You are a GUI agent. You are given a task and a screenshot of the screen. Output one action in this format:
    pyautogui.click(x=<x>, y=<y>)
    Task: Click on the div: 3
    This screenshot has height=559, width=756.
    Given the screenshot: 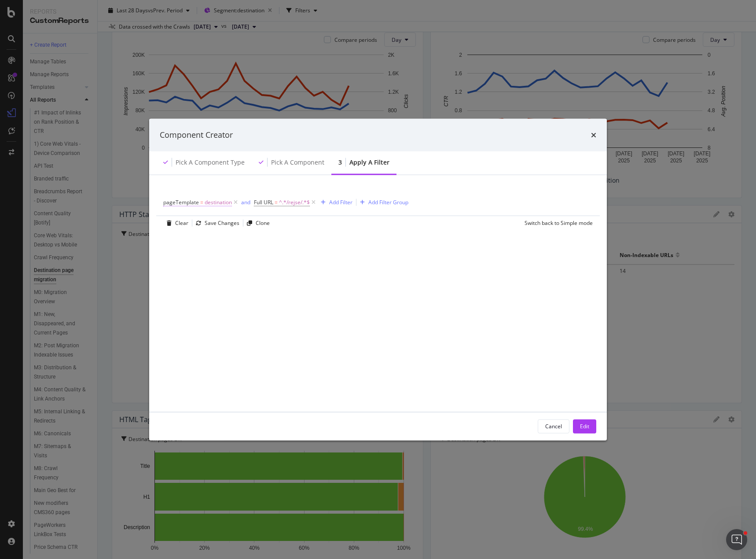 What is the action you would take?
    pyautogui.click(x=340, y=162)
    